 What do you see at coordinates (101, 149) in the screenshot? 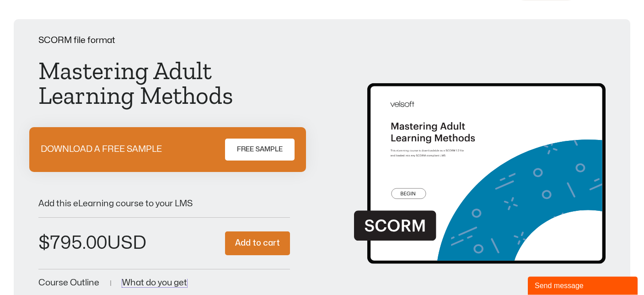
I see `p: DOWNLOAD A FREE SAMPLE` at bounding box center [101, 149].